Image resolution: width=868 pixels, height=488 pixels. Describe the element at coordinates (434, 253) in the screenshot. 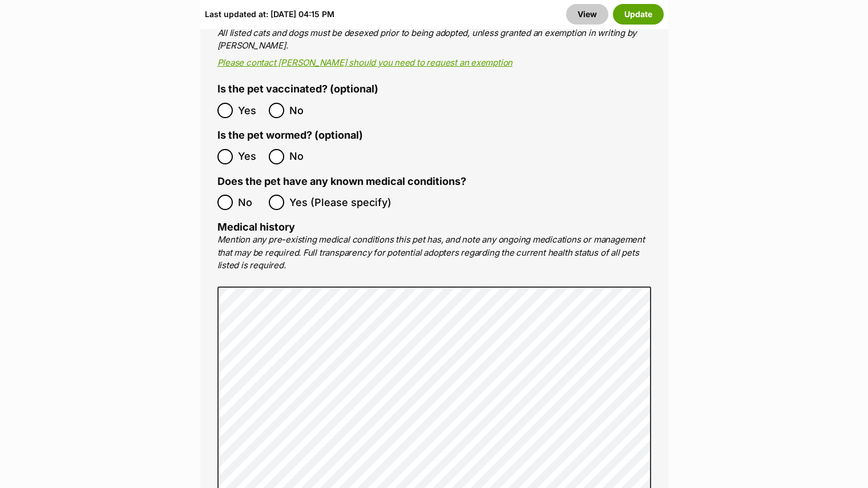

I see `p: Mention any pre-existing medical conditions this pet has, and note any ongoing medications or man...` at that location.